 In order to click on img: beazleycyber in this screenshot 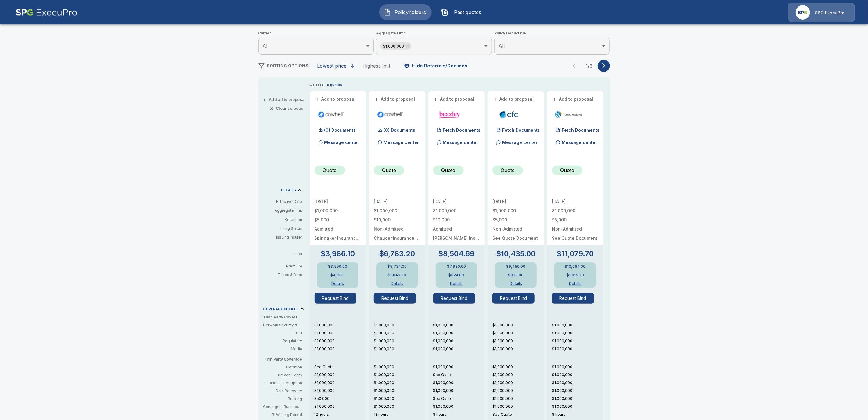, I will do `click(450, 115)`.